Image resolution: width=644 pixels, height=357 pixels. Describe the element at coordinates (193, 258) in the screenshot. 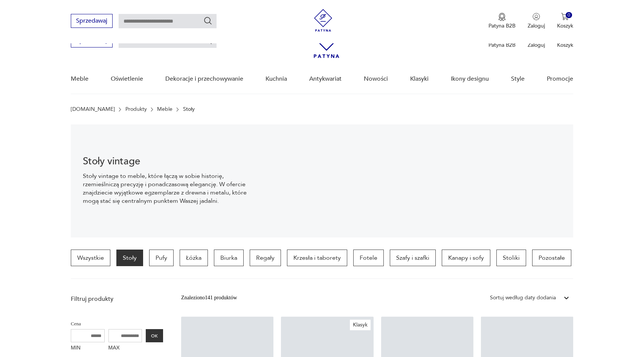

I see `a: Łóżka` at that location.